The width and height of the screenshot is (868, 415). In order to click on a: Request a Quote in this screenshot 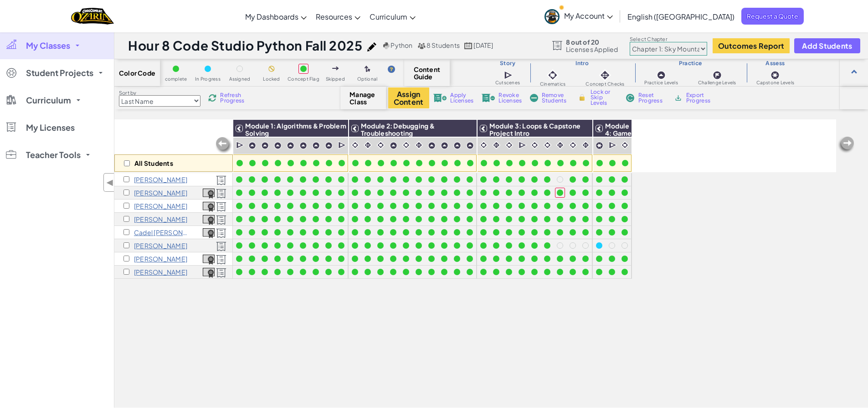, I will do `click(772, 16)`.